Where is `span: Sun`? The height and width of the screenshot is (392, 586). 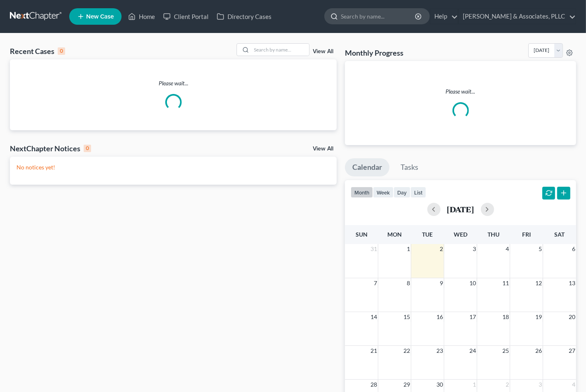 span: Sun is located at coordinates (362, 234).